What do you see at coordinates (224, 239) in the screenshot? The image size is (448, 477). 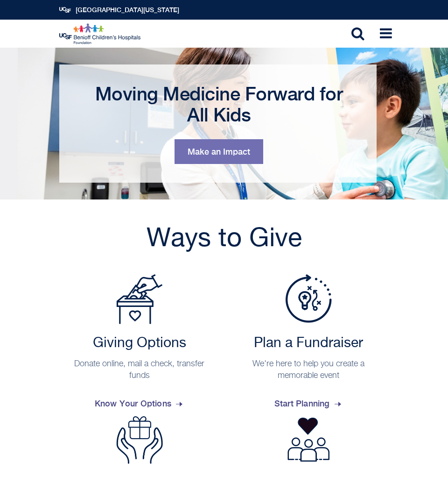 I see `h2: Ways to Give` at bounding box center [224, 239].